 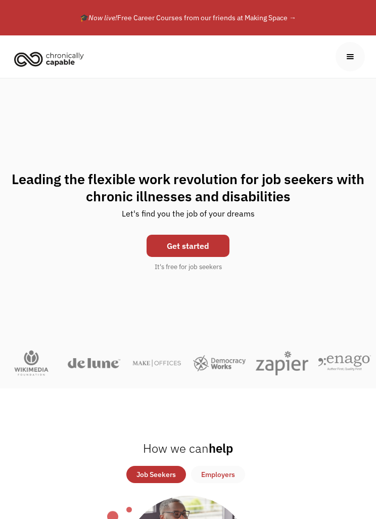 I want to click on div: It's free for job seekers, so click(x=188, y=267).